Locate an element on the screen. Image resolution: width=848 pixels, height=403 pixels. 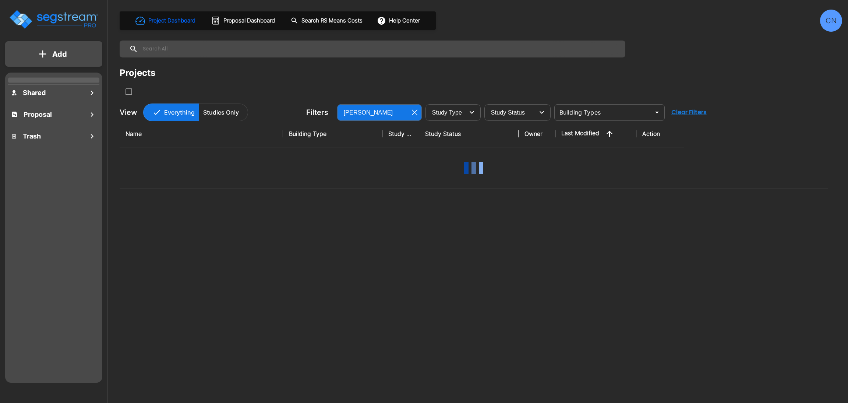
th: Study Type is located at coordinates (401, 134).